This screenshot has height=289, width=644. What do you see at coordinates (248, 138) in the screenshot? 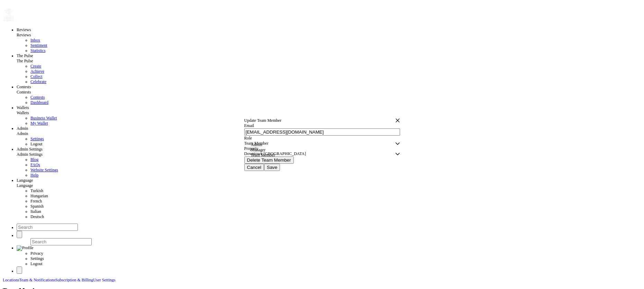
I see `label: Role` at bounding box center [248, 138].